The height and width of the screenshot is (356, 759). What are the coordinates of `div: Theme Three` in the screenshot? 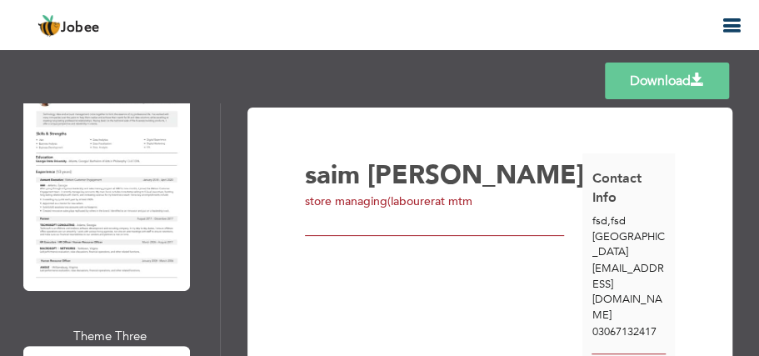 It's located at (110, 336).